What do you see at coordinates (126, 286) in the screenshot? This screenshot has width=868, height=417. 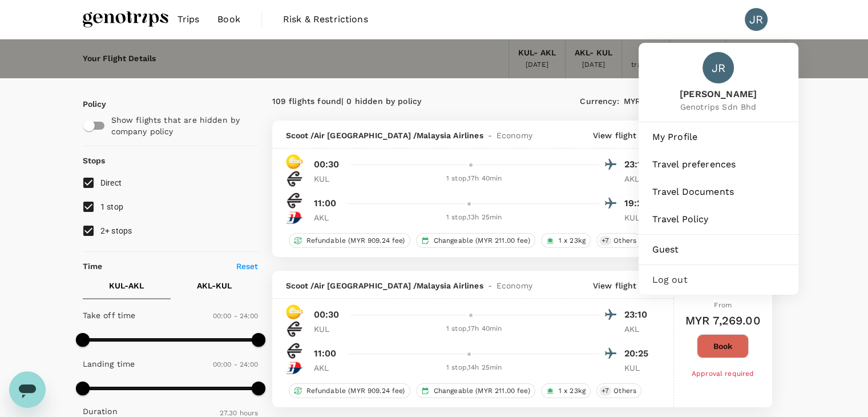 I see `p: KUL - AKL` at bounding box center [126, 286].